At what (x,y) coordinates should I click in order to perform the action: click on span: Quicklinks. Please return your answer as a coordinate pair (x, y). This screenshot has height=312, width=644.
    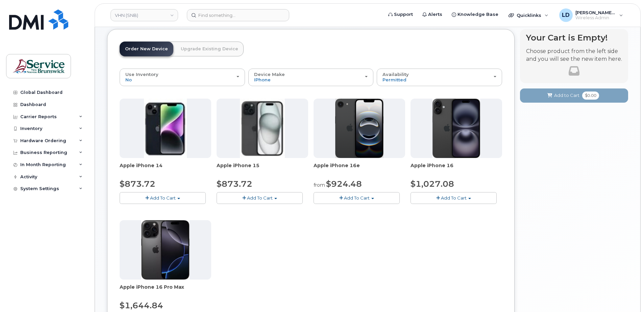
    Looking at the image, I should click on (529, 15).